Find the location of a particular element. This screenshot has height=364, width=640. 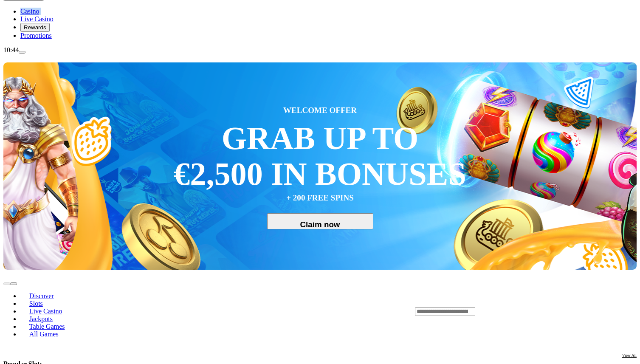

button: Claim now is located at coordinates (320, 221).